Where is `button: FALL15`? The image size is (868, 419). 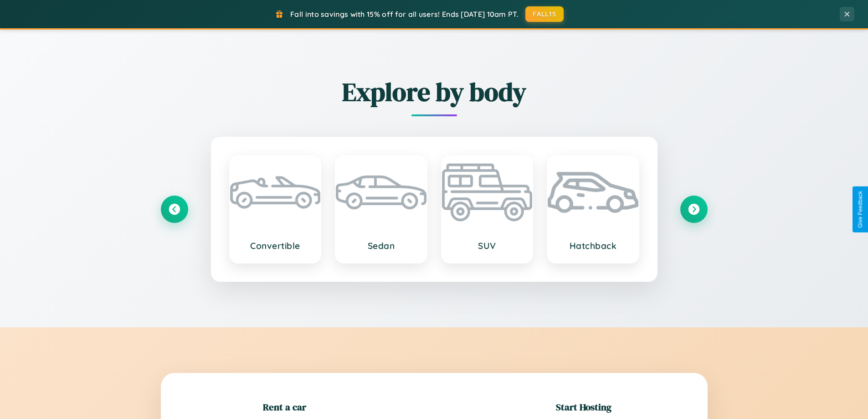
button: FALL15 is located at coordinates (544, 14).